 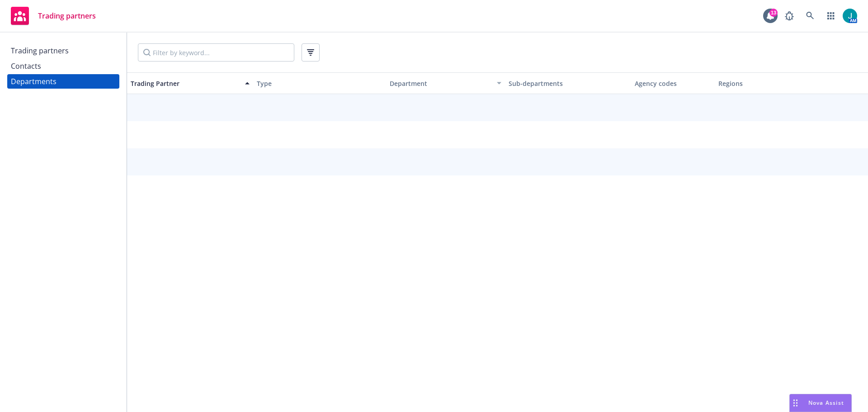 What do you see at coordinates (63, 82) in the screenshot?
I see `a: Departments` at bounding box center [63, 82].